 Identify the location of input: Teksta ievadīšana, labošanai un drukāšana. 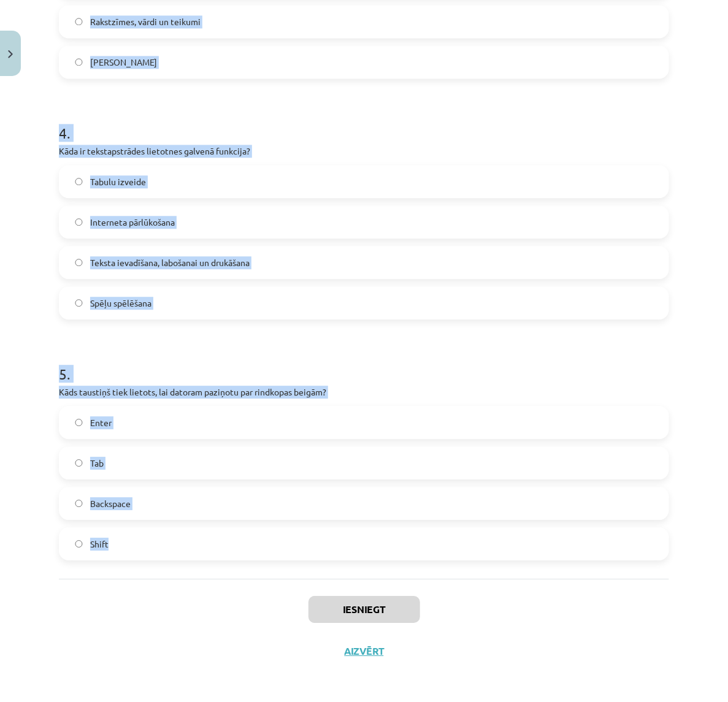
(79, 262).